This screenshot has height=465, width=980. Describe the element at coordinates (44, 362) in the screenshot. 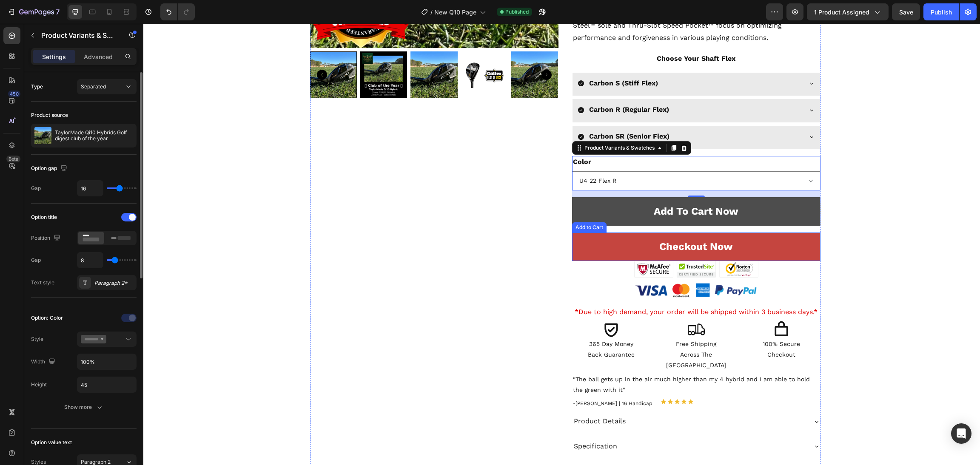

I see `div: Width` at that location.